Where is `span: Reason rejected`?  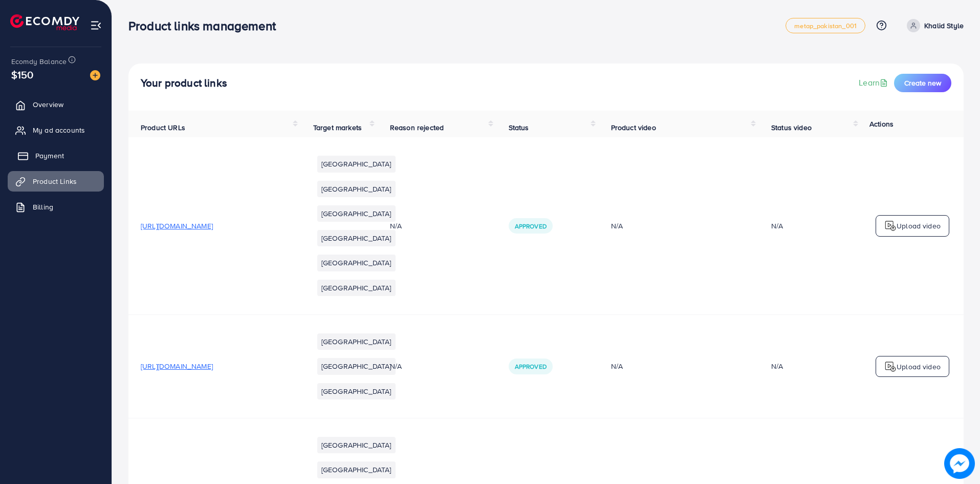
span: Reason rejected is located at coordinates (417, 128).